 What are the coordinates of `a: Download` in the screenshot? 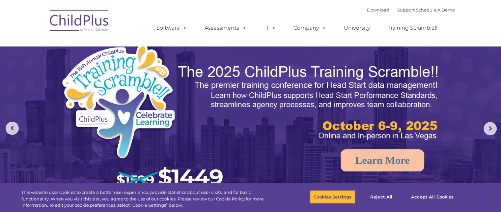 It's located at (378, 10).